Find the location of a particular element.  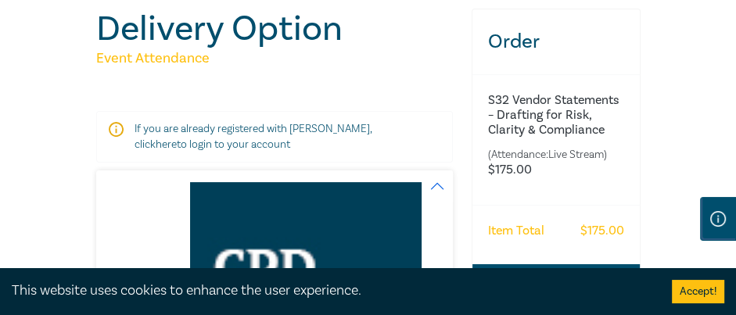

small: (Attendance: Live Stream ) is located at coordinates (556, 155).